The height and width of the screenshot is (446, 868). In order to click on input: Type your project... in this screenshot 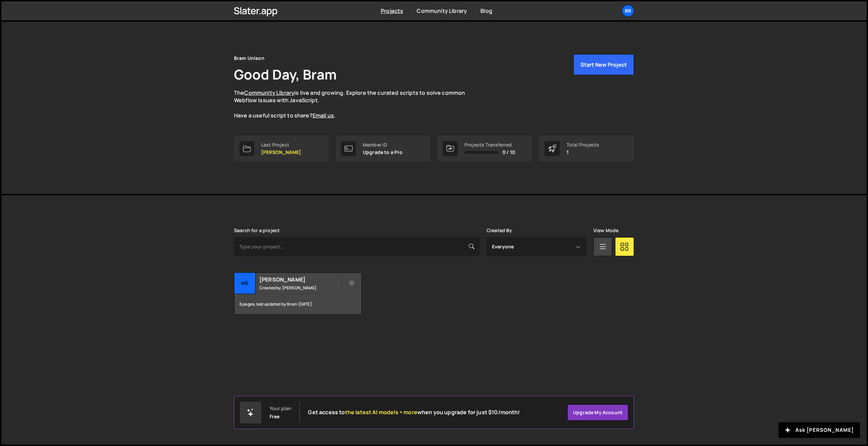, I will do `click(357, 247)`.